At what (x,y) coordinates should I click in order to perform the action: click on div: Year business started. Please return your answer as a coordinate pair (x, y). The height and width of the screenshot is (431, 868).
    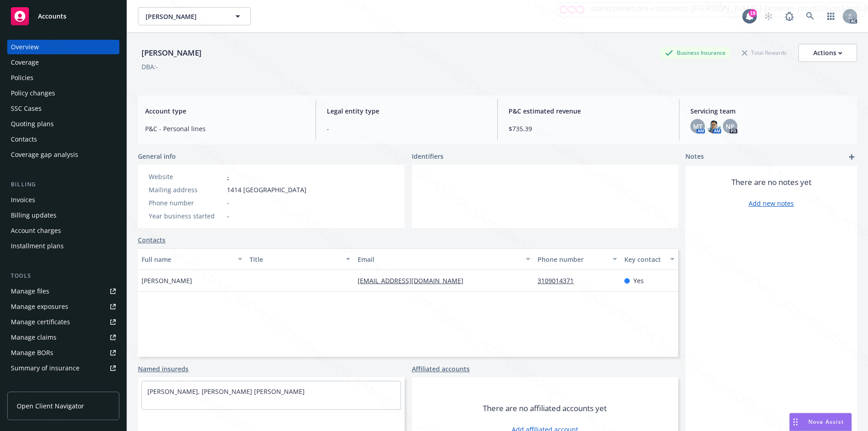
    Looking at the image, I should click on (186, 216).